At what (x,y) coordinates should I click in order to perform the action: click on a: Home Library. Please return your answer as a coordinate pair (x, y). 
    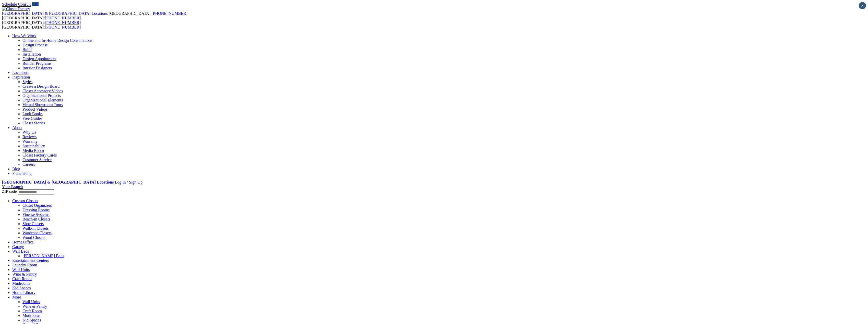
    Looking at the image, I should click on (24, 293).